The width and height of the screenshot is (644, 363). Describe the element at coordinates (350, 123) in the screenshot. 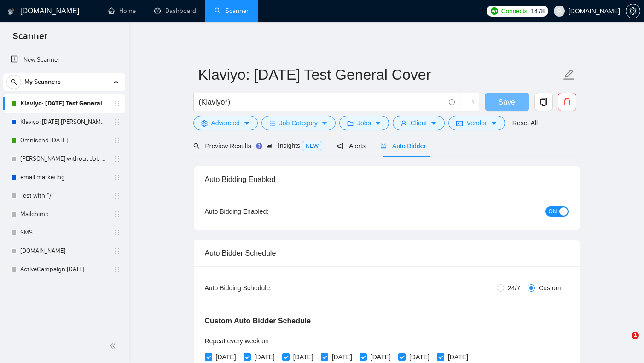

I see `span: folder` at that location.